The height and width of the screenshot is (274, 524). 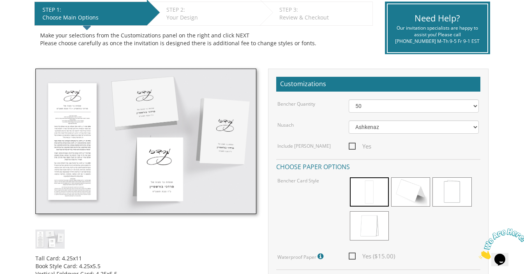 What do you see at coordinates (203, 39) in the screenshot?
I see `div: Make your selections from the Customizations panel on the right and click NEXT Please choose care...` at bounding box center [203, 39].